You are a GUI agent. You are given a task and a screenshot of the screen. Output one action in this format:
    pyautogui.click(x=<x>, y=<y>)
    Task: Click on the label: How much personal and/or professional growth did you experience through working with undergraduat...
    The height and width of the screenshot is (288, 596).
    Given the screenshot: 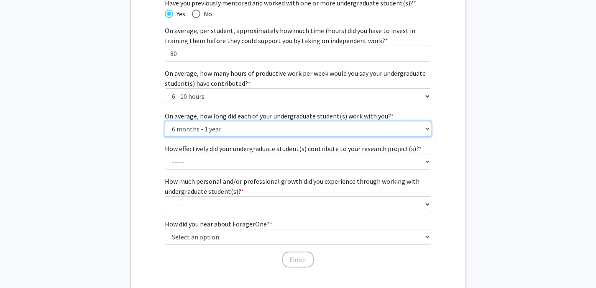 What is the action you would take?
    pyautogui.click(x=298, y=186)
    